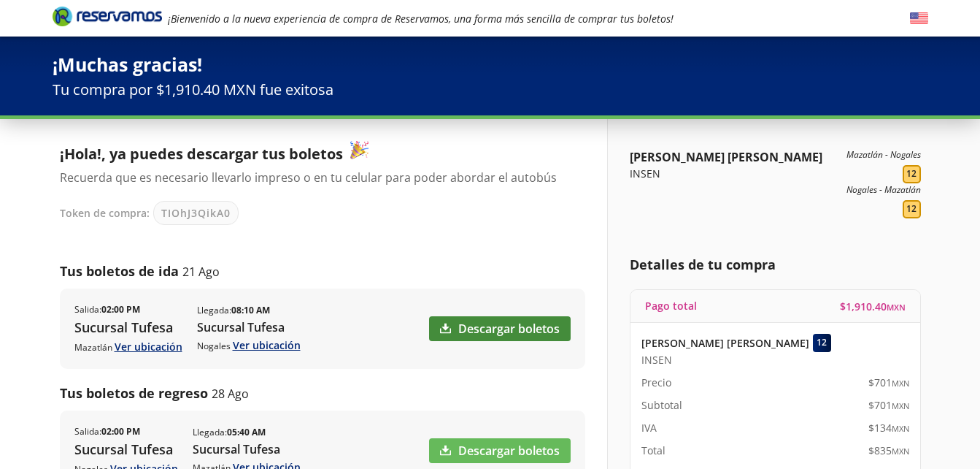 This screenshot has width=980, height=469. I want to click on p: Total, so click(654, 450).